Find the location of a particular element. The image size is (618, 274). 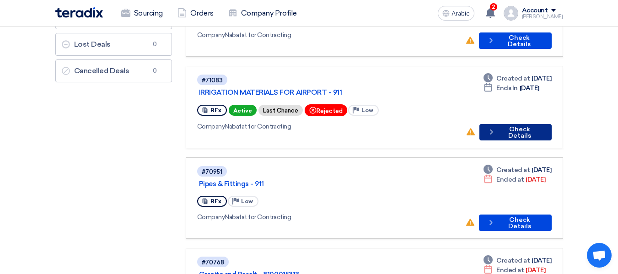

font: Pipes & Fittings - 911 is located at coordinates (232, 184).